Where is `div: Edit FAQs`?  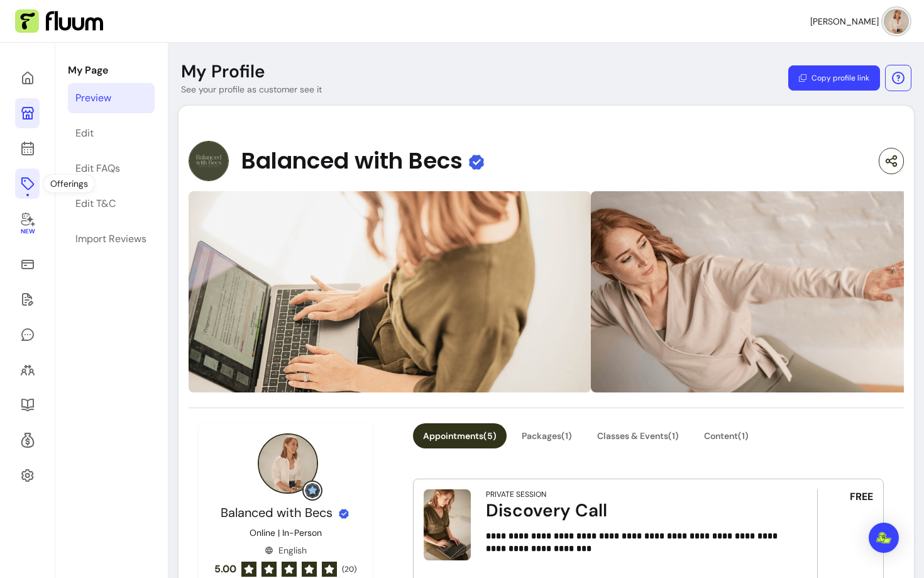
div: Edit FAQs is located at coordinates (97, 168).